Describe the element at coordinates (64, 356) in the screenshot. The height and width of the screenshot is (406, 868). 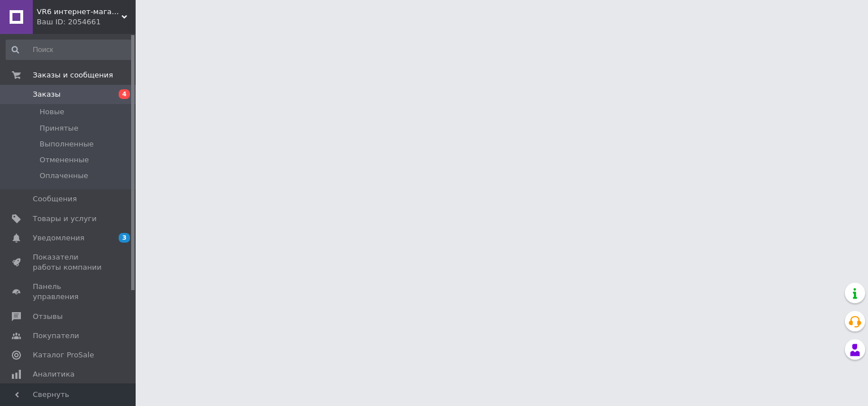
I see `span: Каталог ProSale` at that location.